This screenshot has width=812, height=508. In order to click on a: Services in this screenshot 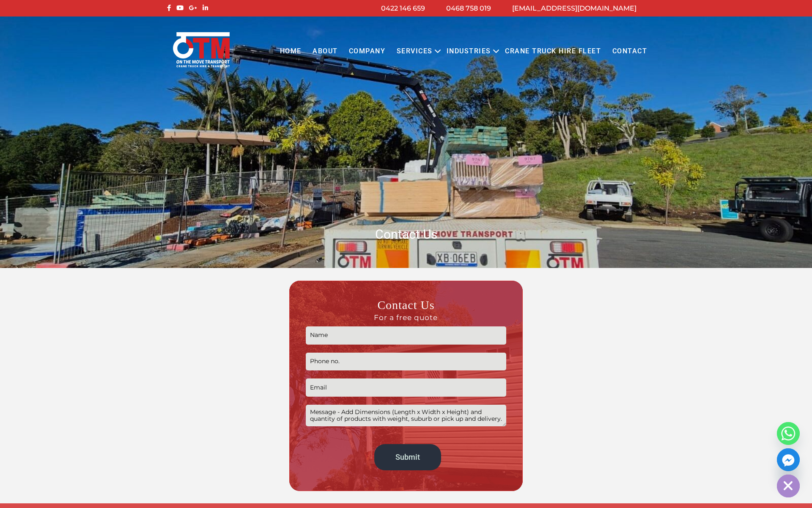, I will do `click(414, 51)`.